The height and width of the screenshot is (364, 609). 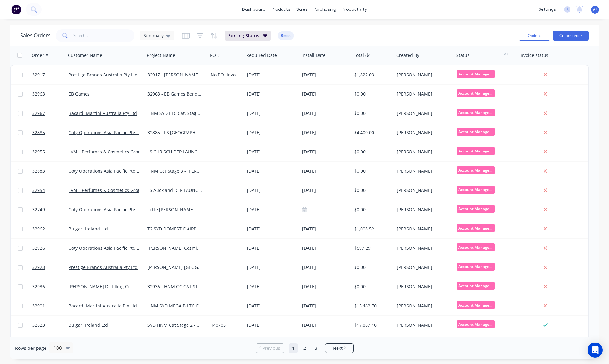 What do you see at coordinates (293, 348) in the screenshot?
I see `a: Page 1 is your current page` at bounding box center [293, 348].